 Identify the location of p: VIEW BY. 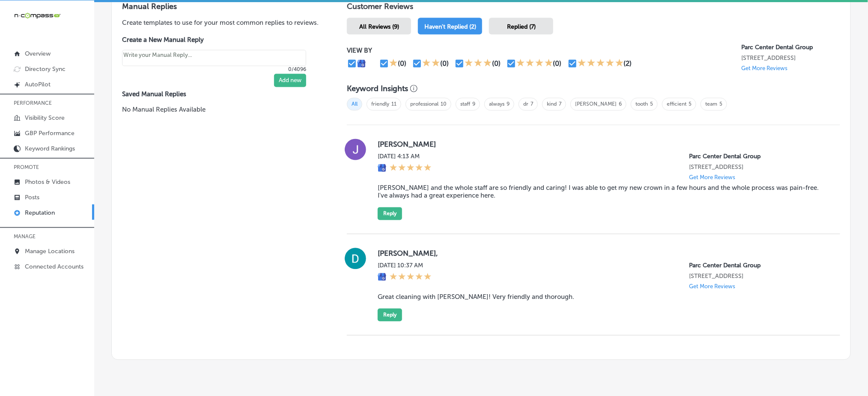
(544, 50).